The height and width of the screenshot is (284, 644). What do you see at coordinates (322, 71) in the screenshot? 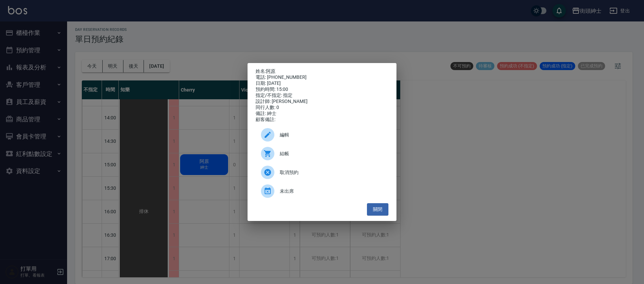
I see `p: 姓名:` at bounding box center [322, 71].